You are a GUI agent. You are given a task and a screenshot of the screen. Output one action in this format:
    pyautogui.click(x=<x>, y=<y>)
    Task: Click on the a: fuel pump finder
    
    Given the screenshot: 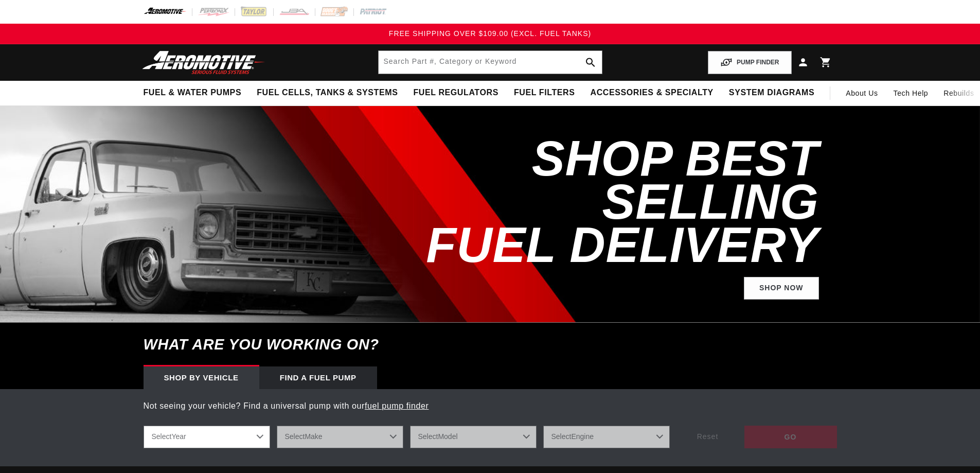 What is the action you would take?
    pyautogui.click(x=397, y=405)
    